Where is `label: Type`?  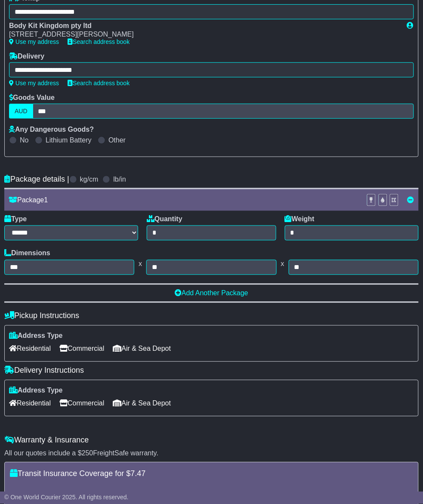 label: Type is located at coordinates (16, 219).